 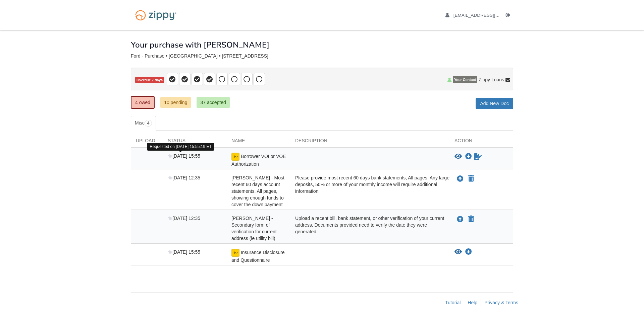 What do you see at coordinates (370, 142) in the screenshot?
I see `div: Description` at bounding box center [370, 142].